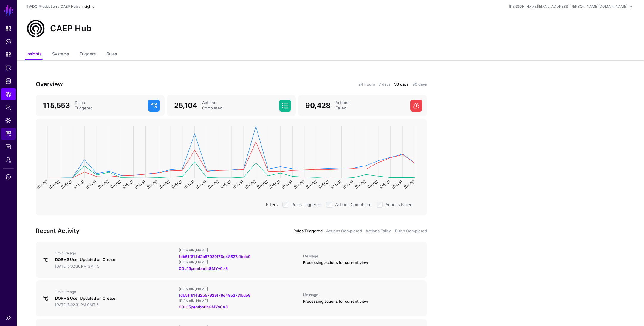 This screenshot has height=326, width=644. Describe the element at coordinates (238, 105) in the screenshot. I see `div: Actions Completed` at that location.